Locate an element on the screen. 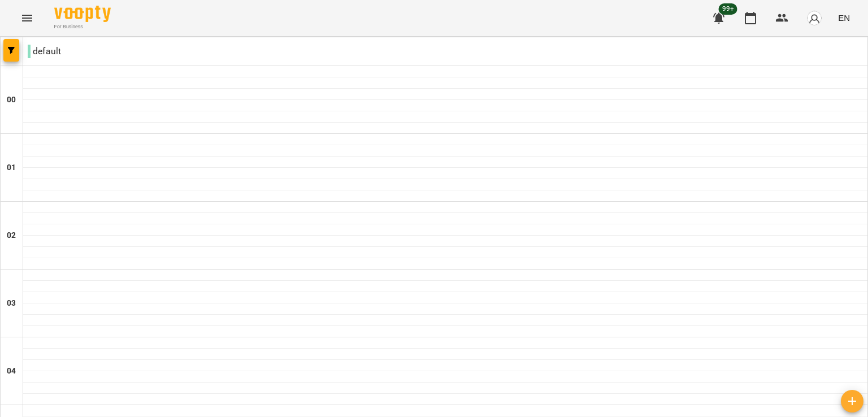 The width and height of the screenshot is (868, 417). img: avatar_s.png is located at coordinates (815, 18).